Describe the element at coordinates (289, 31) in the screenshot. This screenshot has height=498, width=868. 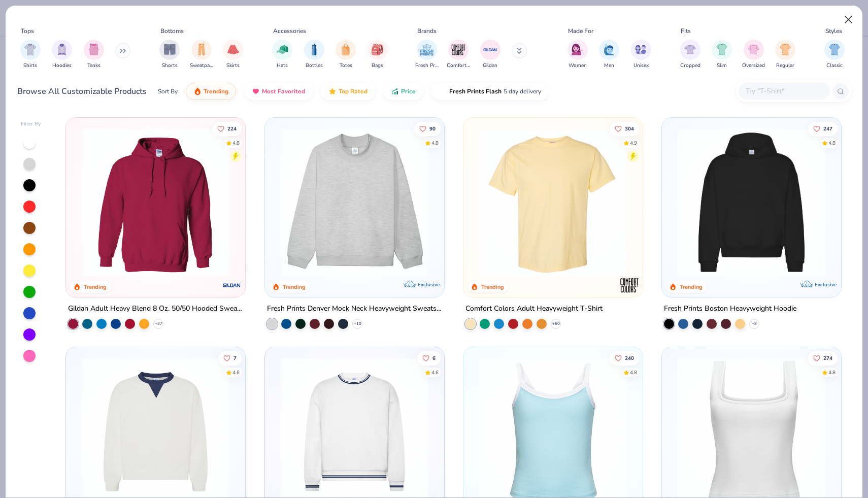
I see `div: Accessories` at that location.